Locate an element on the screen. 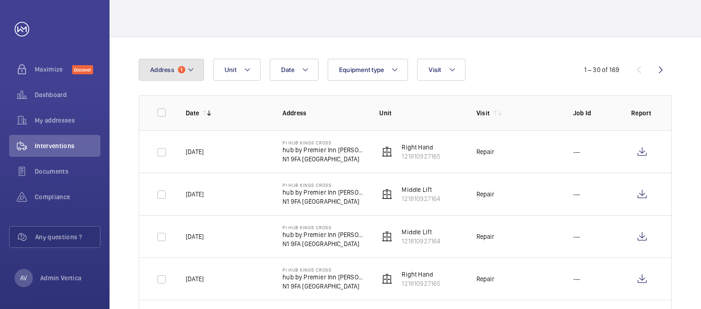 This screenshot has width=701, height=309. div: 1 – 30 of 169 is located at coordinates (602, 70).